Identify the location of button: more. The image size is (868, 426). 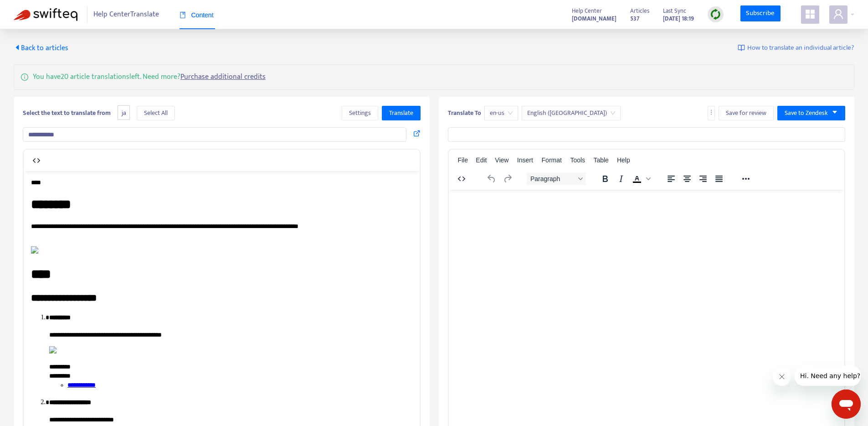
(712, 113).